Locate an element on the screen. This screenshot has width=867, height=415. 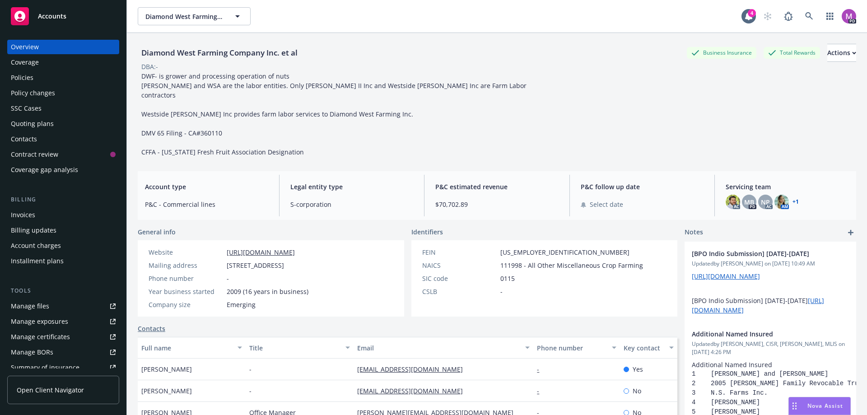
div: Manage exposures is located at coordinates (39, 322).